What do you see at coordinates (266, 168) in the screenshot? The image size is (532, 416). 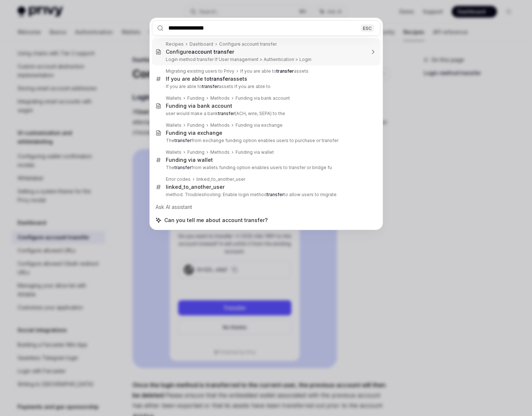 I see `p: The from wallets funding option enables users to transfer or bridge fu` at bounding box center [266, 168].